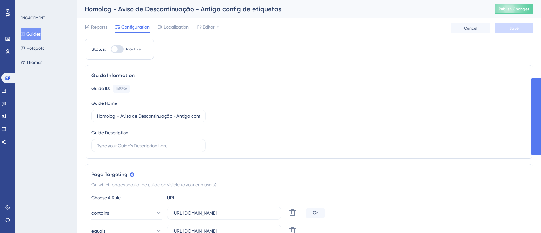 The width and height of the screenshot is (541, 233). I want to click on div: Guide Name, so click(104, 103).